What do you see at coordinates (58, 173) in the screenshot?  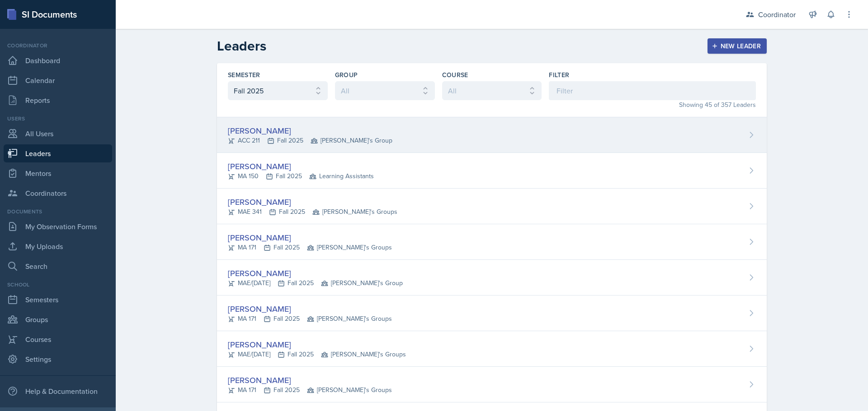 I see `a: Mentors` at bounding box center [58, 173].